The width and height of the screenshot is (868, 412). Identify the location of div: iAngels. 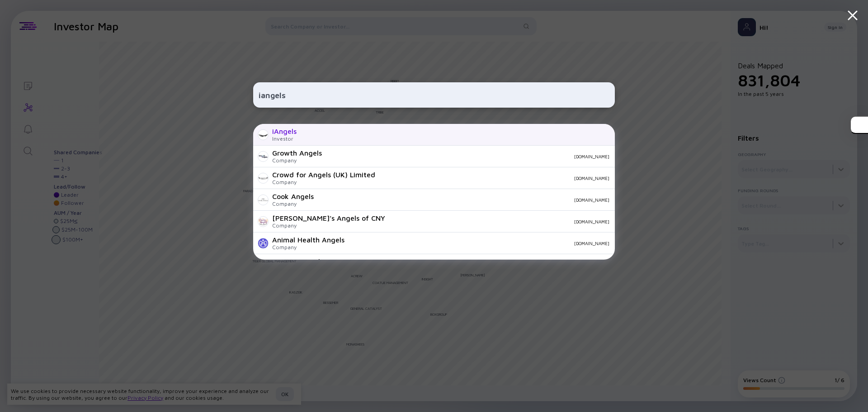
(284, 131).